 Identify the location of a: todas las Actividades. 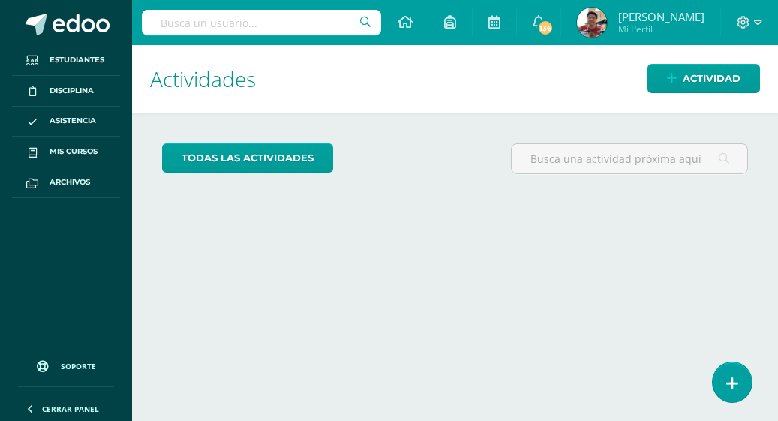
(247, 157).